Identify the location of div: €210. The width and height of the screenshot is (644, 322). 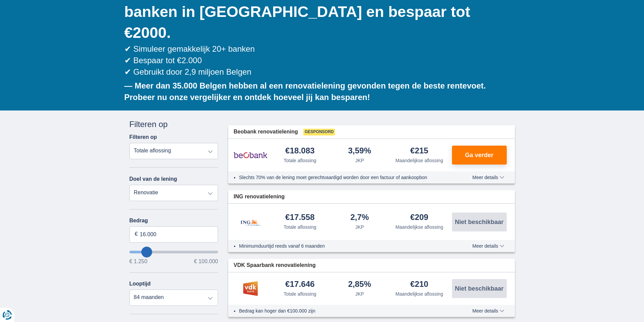
(419, 284).